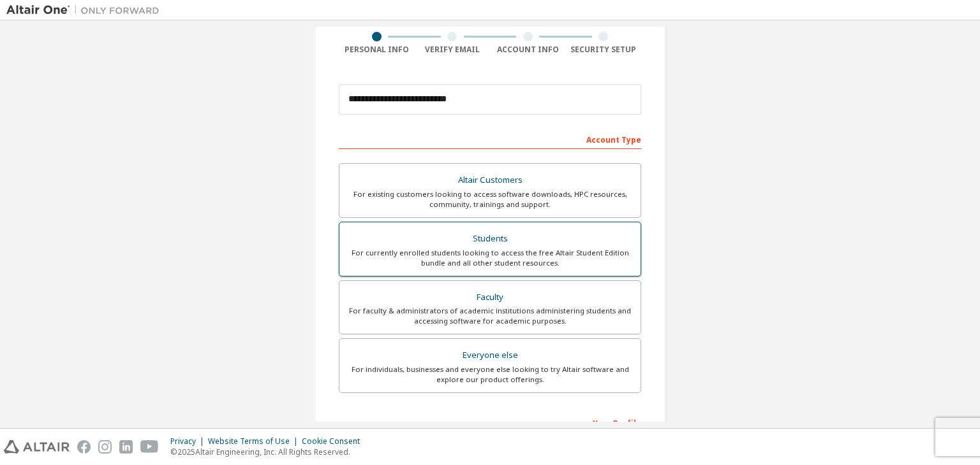 This screenshot has height=465, width=980. I want to click on div: Account Info, so click(528, 50).